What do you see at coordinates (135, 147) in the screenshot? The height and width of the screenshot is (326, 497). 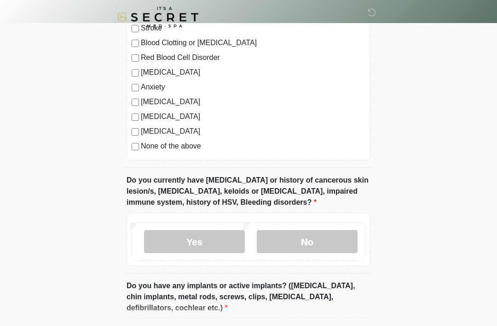 I see `input: None of the above` at bounding box center [135, 147].